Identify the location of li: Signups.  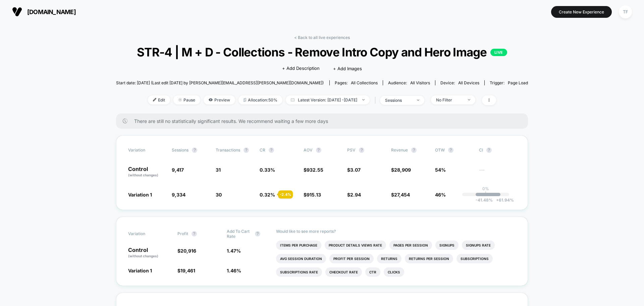
(447, 245).